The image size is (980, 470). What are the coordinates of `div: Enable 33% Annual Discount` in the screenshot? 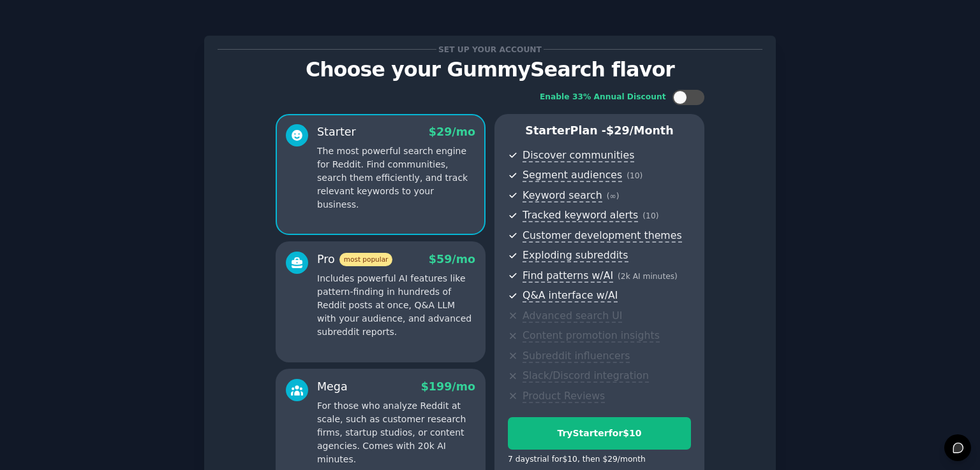 It's located at (603, 98).